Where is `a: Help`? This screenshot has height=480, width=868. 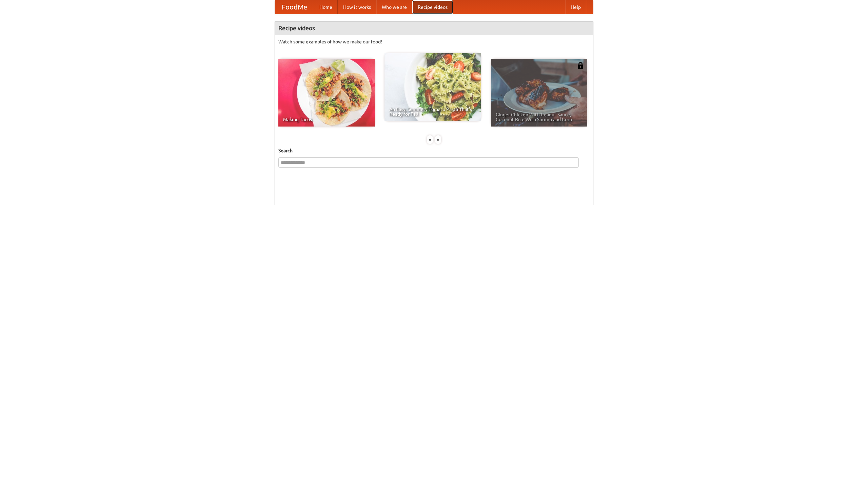 a: Help is located at coordinates (575, 7).